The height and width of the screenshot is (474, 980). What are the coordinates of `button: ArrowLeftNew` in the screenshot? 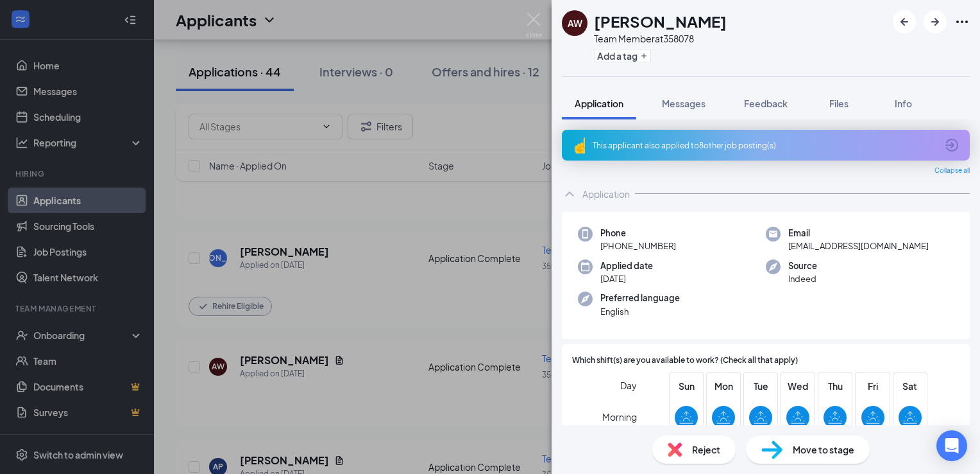 It's located at (905, 22).